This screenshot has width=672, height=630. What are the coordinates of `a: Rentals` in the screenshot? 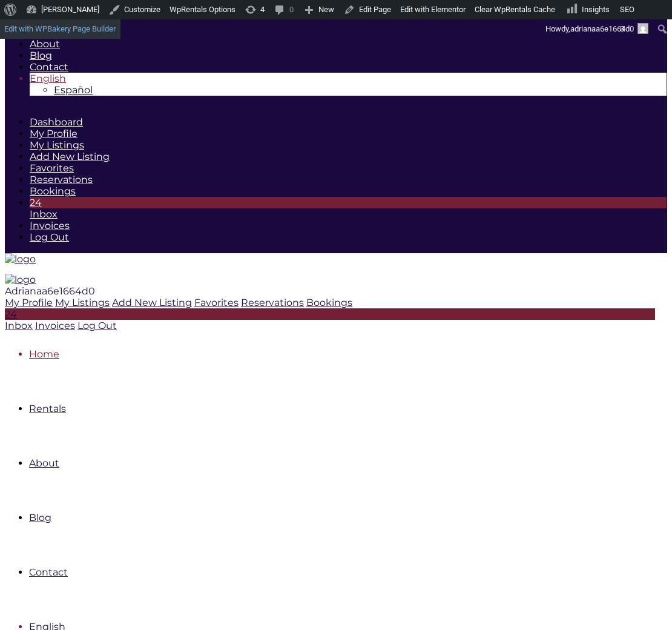 It's located at (47, 409).